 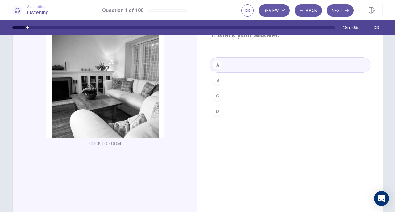 What do you see at coordinates (38, 7) in the screenshot?
I see `span: Simulation` at bounding box center [38, 7].